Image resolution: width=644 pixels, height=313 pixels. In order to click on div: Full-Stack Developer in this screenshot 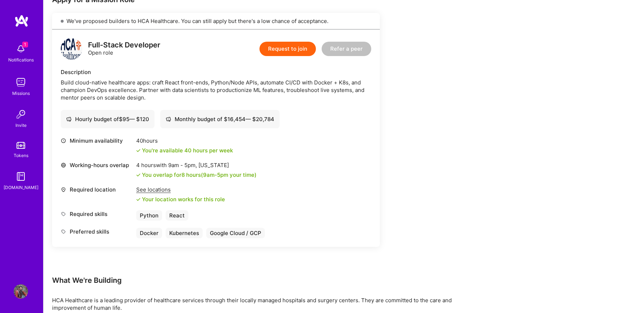, I will do `click(124, 45)`.